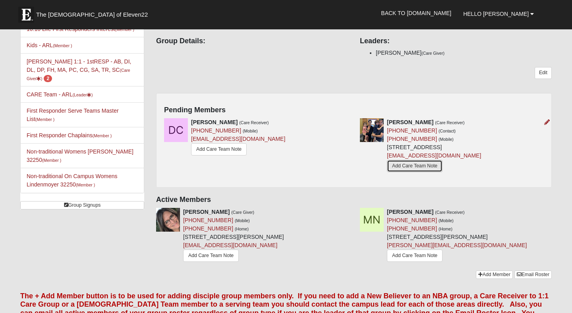 The width and height of the screenshot is (572, 313). Describe the element at coordinates (533, 275) in the screenshot. I see `a: Email Roster` at that location.